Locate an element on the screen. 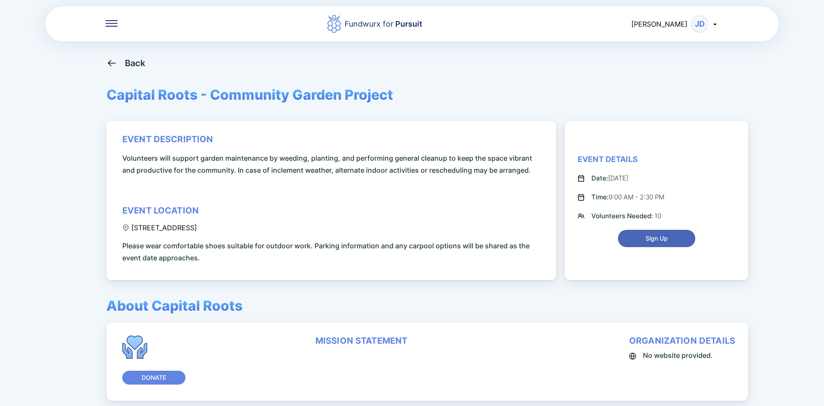  div: organization details is located at coordinates (682, 340).